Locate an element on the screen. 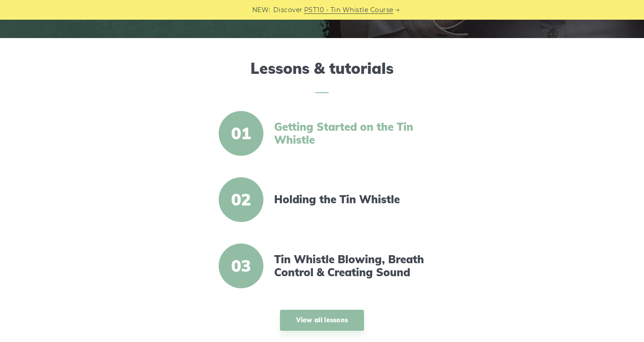 This screenshot has width=644, height=342. a: Holding the Tin Whistle is located at coordinates (351, 199).